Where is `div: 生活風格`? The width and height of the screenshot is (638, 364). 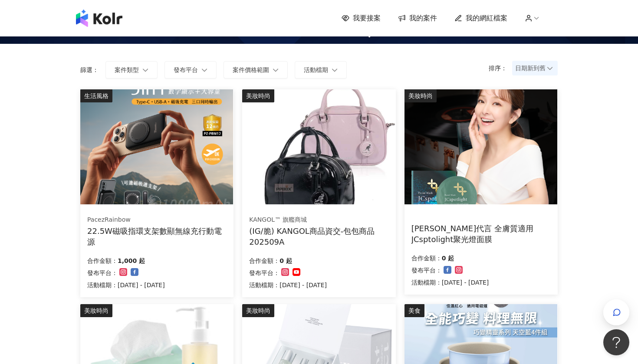
div: 生活風格 is located at coordinates (96, 96).